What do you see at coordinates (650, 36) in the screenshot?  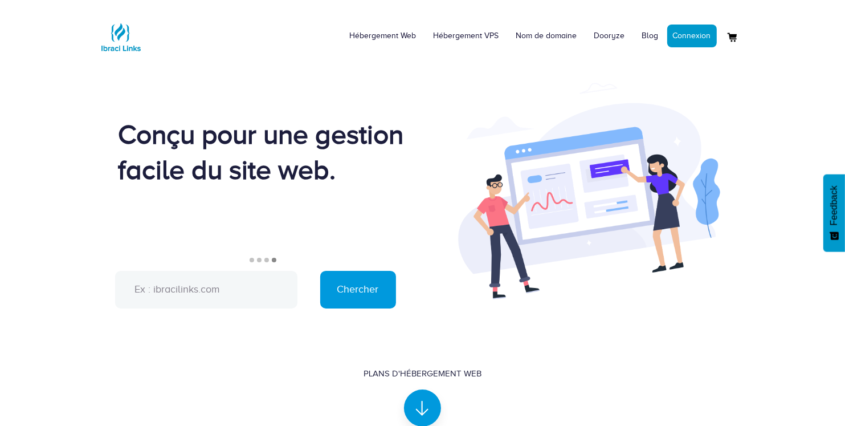 I see `a: Blog` at bounding box center [650, 36].